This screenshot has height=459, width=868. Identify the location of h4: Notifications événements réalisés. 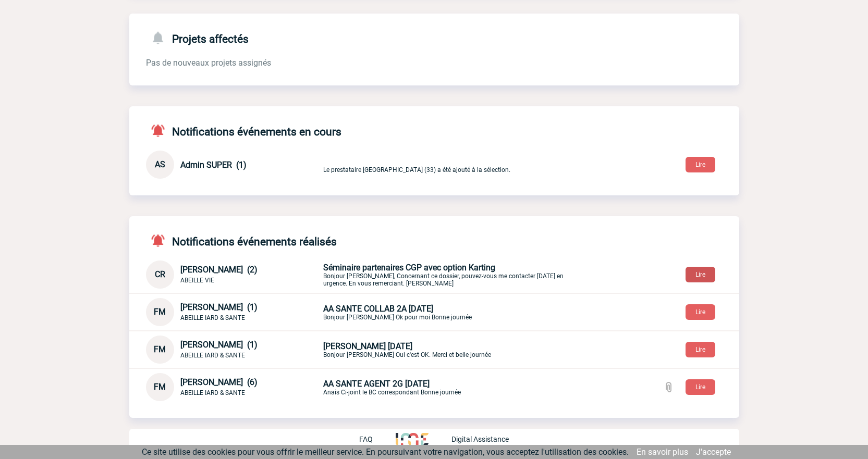
(242, 240).